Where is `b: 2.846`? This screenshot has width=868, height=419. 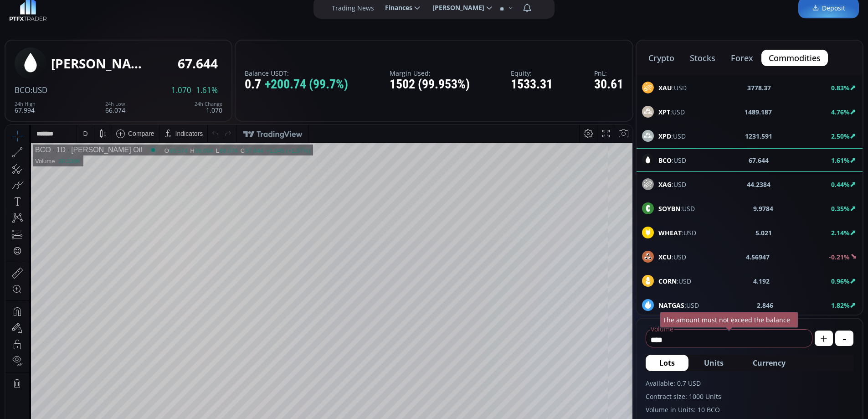 b: 2.846 is located at coordinates (765, 305).